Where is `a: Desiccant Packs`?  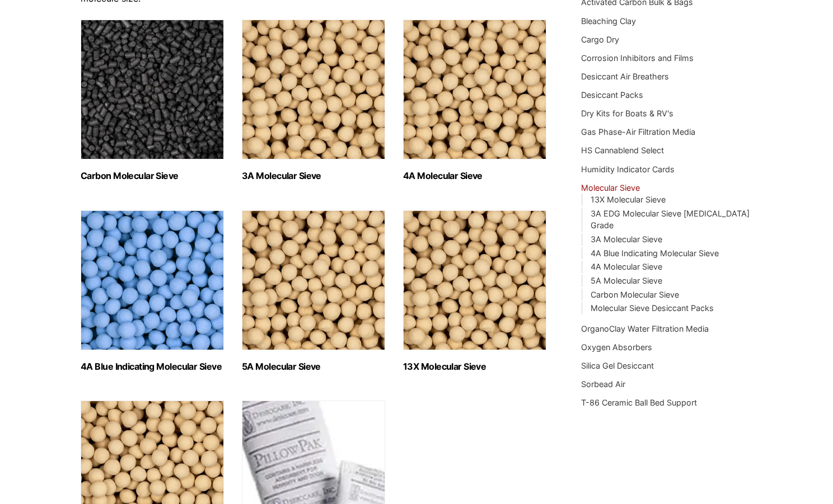
a: Desiccant Packs is located at coordinates (612, 95).